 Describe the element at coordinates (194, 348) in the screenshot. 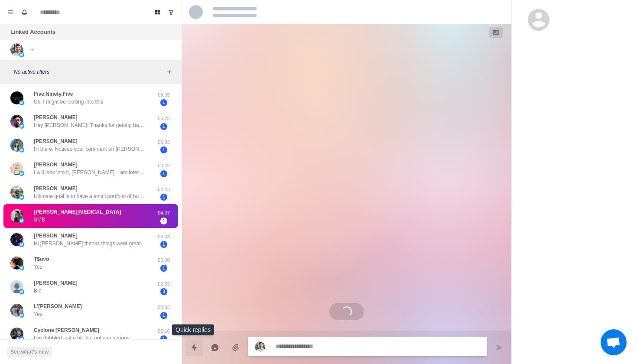

I see `button: Quick replies` at that location.